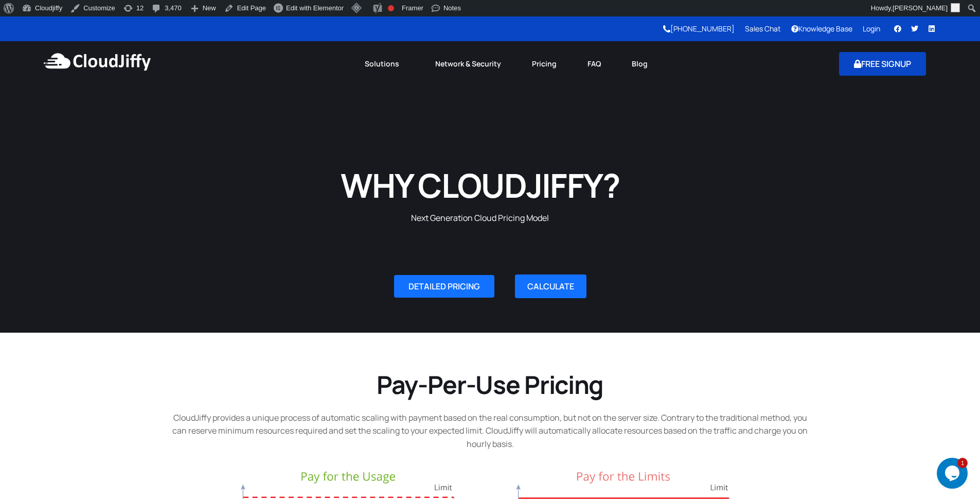 This screenshot has height=499, width=980. What do you see at coordinates (594, 64) in the screenshot?
I see `a: FAQ` at bounding box center [594, 64].